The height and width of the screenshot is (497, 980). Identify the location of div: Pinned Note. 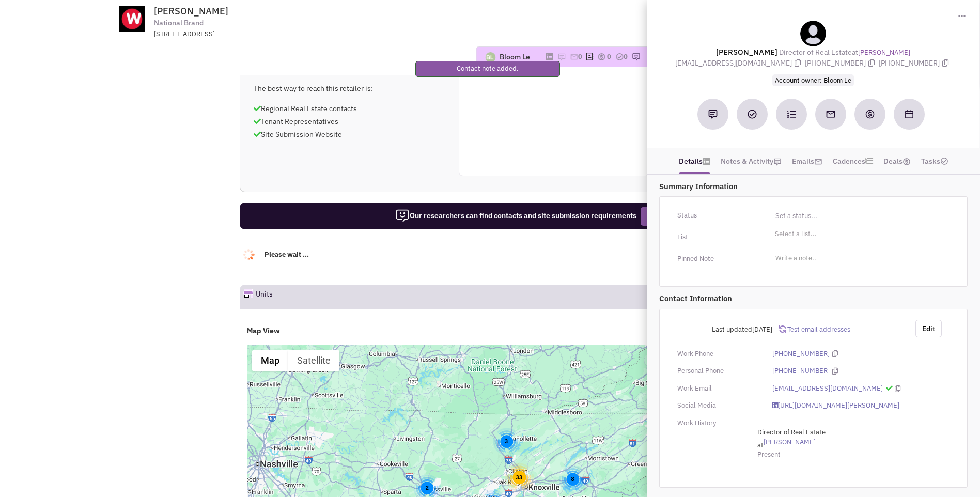
(718, 259).